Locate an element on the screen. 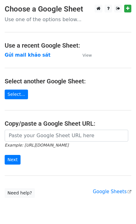 The image size is (136, 224). h4: Copy/paste a Google Sheet URL: is located at coordinates (68, 123).